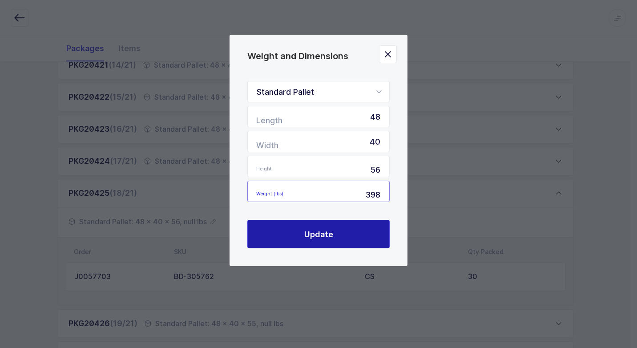 The width and height of the screenshot is (637, 348). Describe the element at coordinates (319, 150) in the screenshot. I see `div: Weight and Dimensions` at that location.